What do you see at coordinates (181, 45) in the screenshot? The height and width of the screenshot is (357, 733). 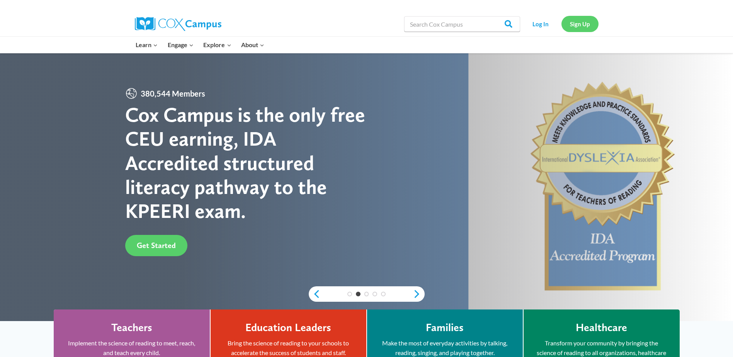 I see `button: Child menu of Engage` at bounding box center [181, 45].